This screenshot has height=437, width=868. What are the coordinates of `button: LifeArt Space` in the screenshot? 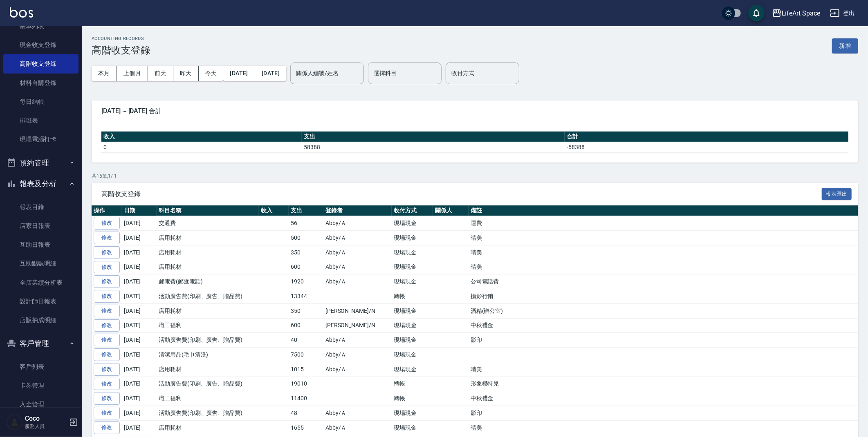 It's located at (796, 13).